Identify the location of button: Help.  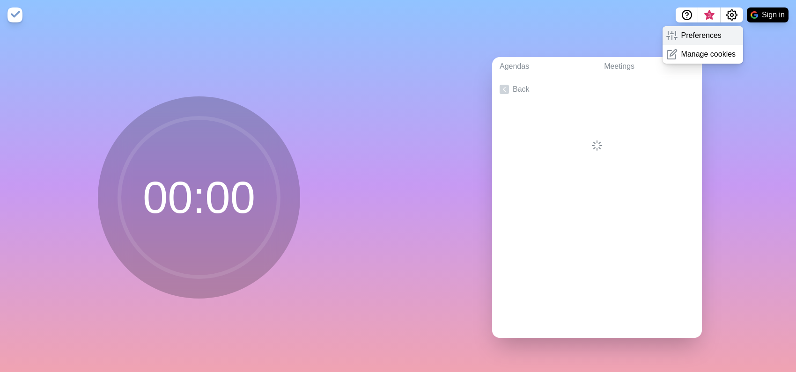
(687, 15).